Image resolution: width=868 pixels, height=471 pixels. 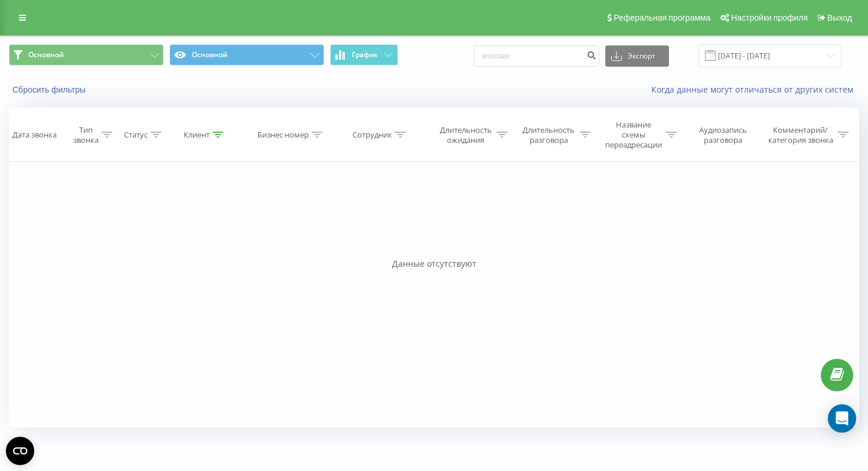 What do you see at coordinates (50, 90) in the screenshot?
I see `button: Сбросить фильтры` at bounding box center [50, 90].